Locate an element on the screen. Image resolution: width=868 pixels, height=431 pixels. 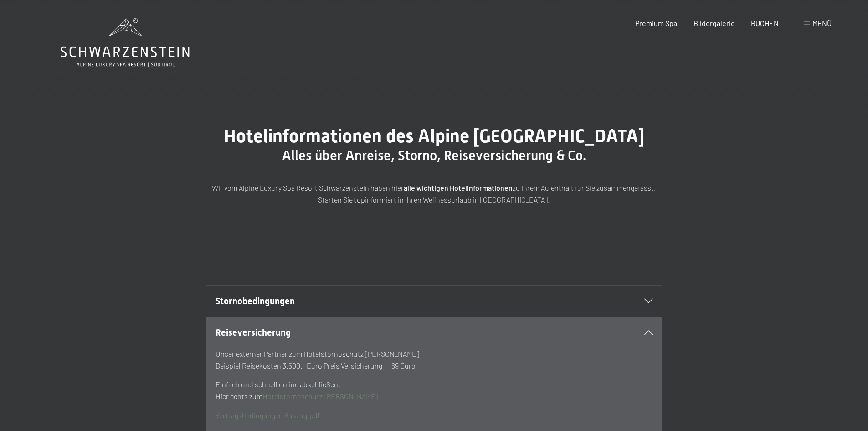
p: Wir vom Alpine Luxury Spa Resort Schwarzenstein haben hier zu Ihrem Aufenthalt für Sie zusammenge... is located at coordinates (435, 194).